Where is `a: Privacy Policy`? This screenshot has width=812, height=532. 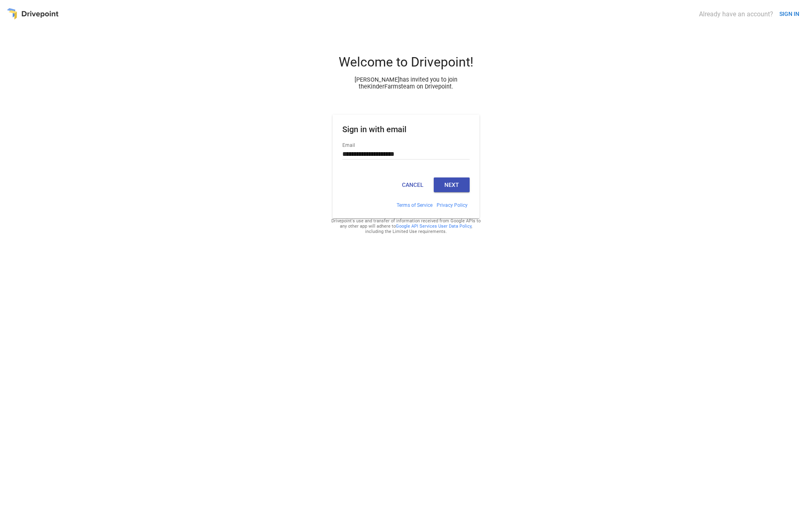
a: Privacy Policy is located at coordinates (452, 205).